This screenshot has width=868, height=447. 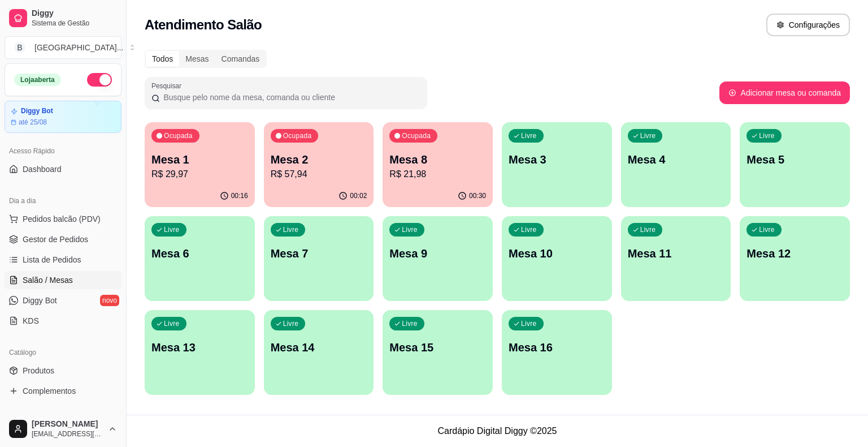 What do you see at coordinates (62, 390) in the screenshot?
I see `a: Complementos` at bounding box center [62, 390].